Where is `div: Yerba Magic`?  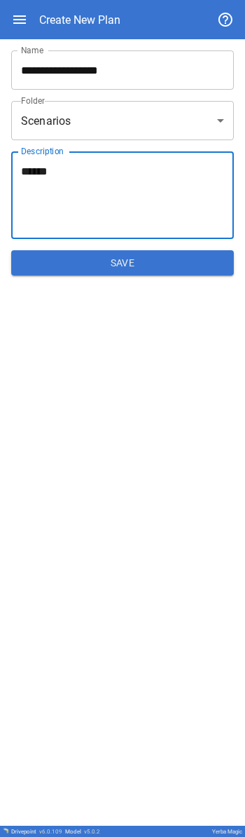 div: Yerba Magic is located at coordinates (227, 832).